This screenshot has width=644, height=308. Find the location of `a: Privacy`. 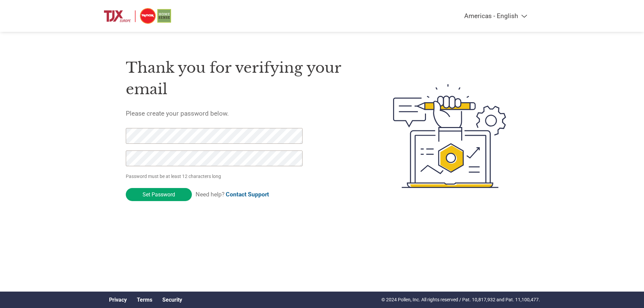

a: Privacy is located at coordinates (118, 299).